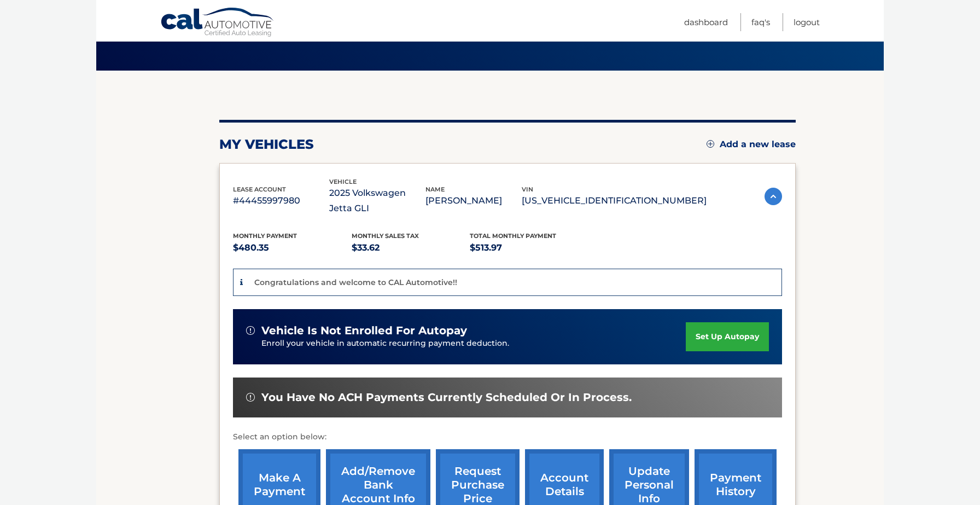 Image resolution: width=980 pixels, height=505 pixels. What do you see at coordinates (292, 248) in the screenshot?
I see `p: $480.35` at bounding box center [292, 248].